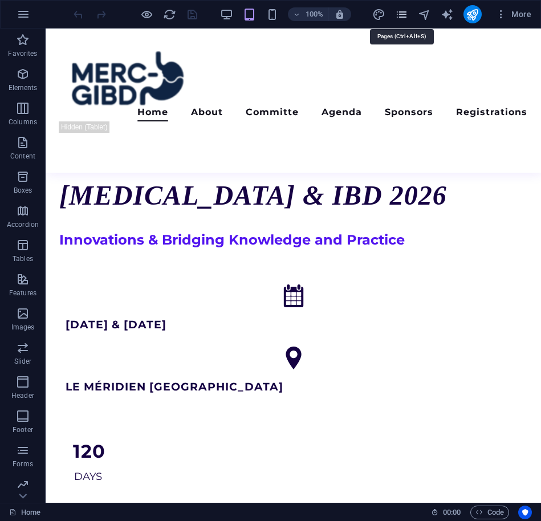 This screenshot has width=541, height=521. Describe the element at coordinates (23, 156) in the screenshot. I see `p: Content` at that location.